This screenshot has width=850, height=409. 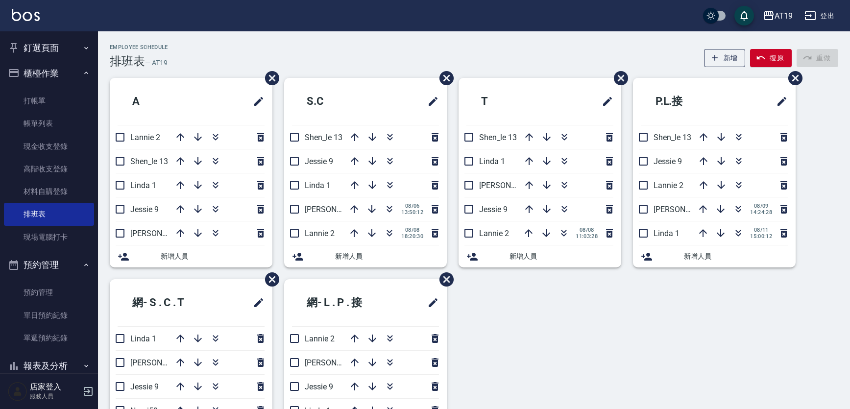 What do you see at coordinates (49, 265) in the screenshot?
I see `button: 預約管理` at bounding box center [49, 265].